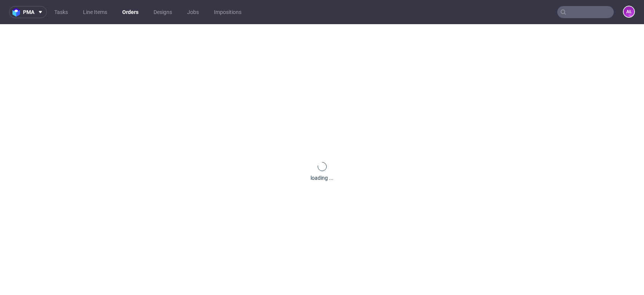  I want to click on figcaption: AŁ, so click(629, 11).